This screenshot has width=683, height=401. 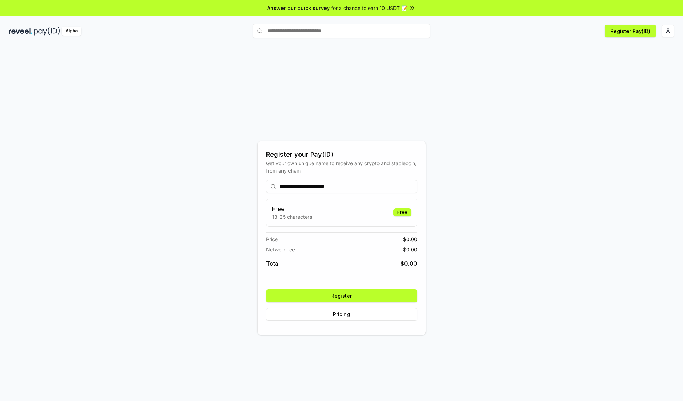 What do you see at coordinates (369, 8) in the screenshot?
I see `span: for a chance to earn 10 USDT 📝` at bounding box center [369, 8].